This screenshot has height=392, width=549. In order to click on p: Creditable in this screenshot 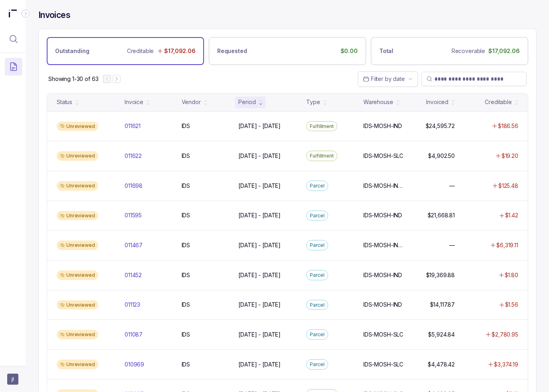, I will do `click(141, 51)`.